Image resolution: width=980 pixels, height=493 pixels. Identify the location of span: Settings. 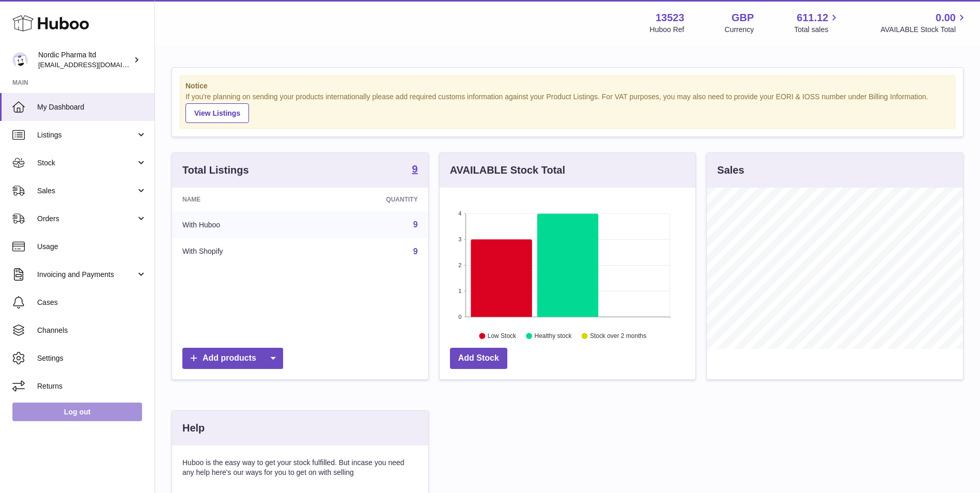
(92, 358).